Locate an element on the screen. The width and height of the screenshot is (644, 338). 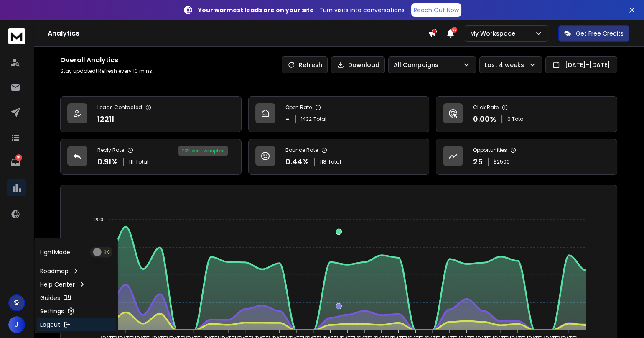
p: Open Rate is located at coordinates (299, 107).